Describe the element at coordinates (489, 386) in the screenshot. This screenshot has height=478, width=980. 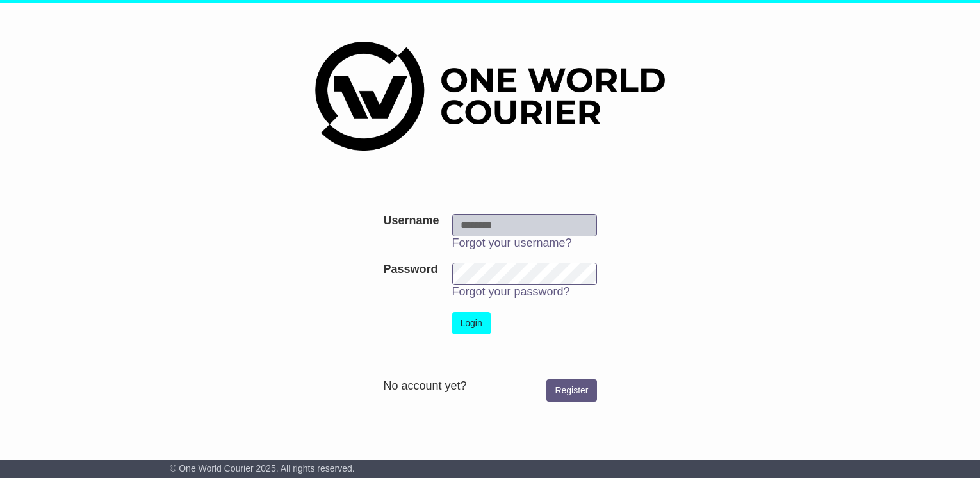
I see `div: No account yet?` at that location.